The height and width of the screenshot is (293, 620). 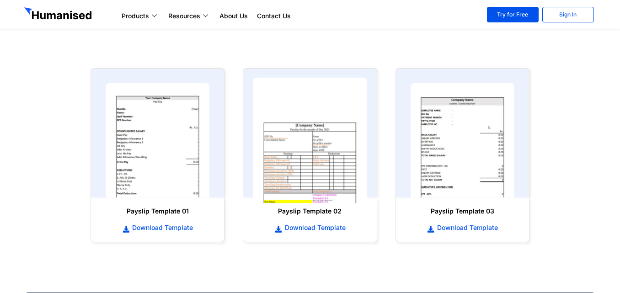 What do you see at coordinates (157, 211) in the screenshot?
I see `h6: Payslip Template 01` at bounding box center [157, 211].